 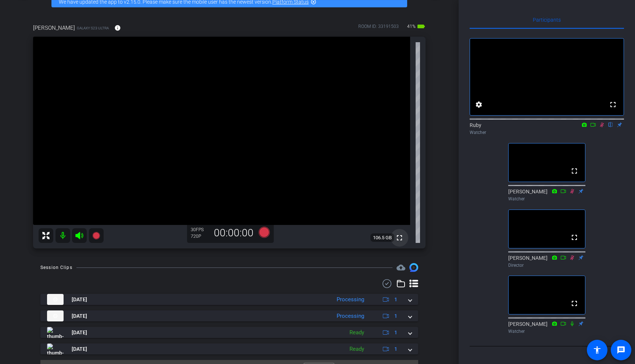 I want to click on div: Director, so click(x=547, y=265).